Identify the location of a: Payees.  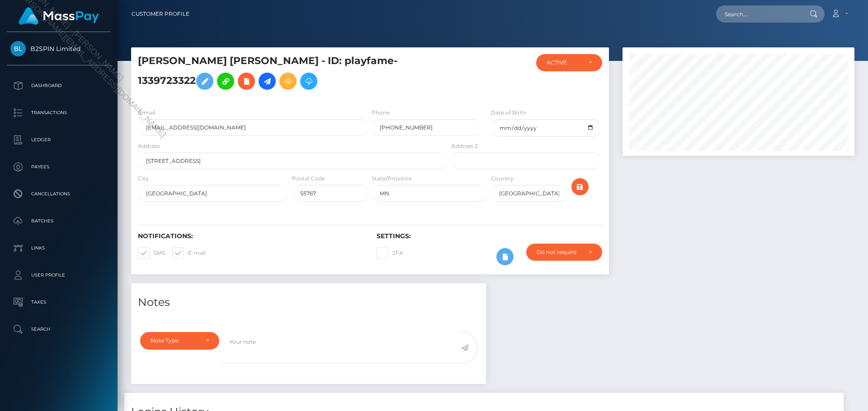
(58, 167).